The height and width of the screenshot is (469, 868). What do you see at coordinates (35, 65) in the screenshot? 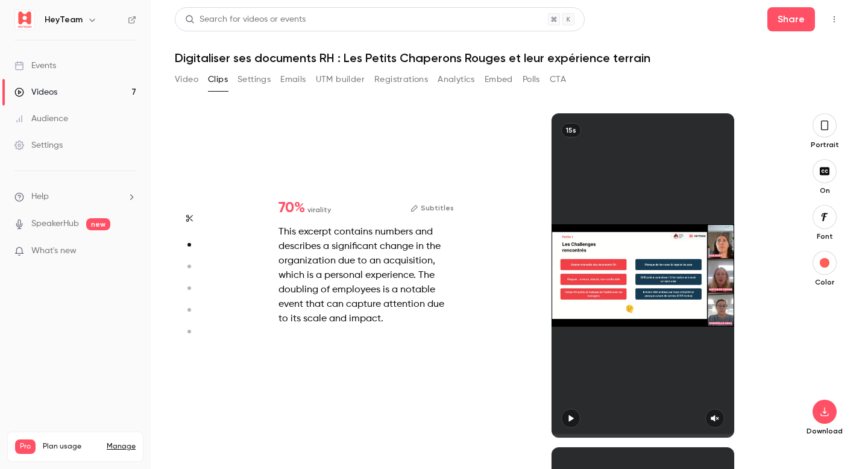
I see `div: Events` at bounding box center [35, 65].